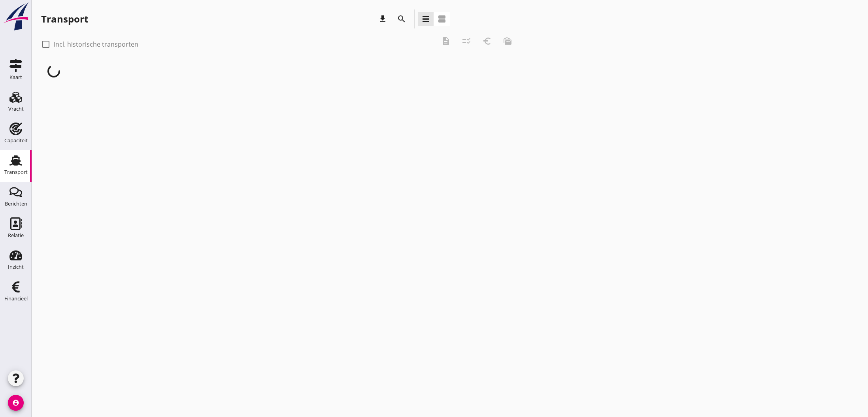  I want to click on div: Vracht, so click(16, 109).